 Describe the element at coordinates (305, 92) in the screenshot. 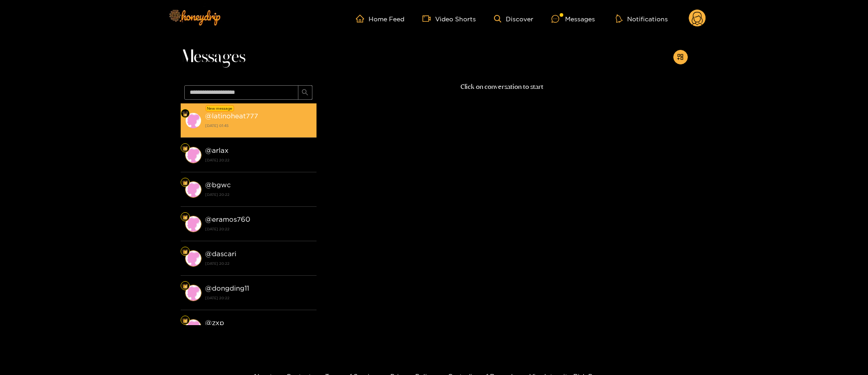

I see `button: search` at that location.